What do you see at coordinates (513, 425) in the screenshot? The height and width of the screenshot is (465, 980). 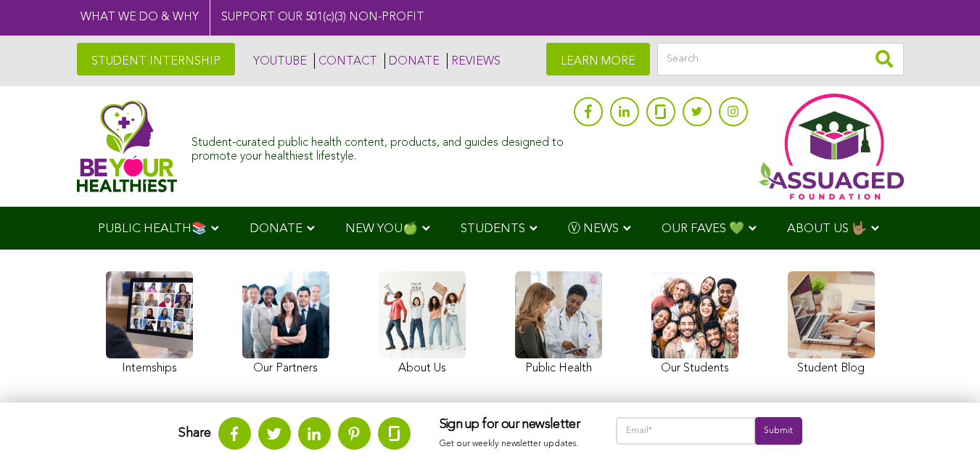 I see `h3: Sign up for our newsletter` at bounding box center [513, 425].